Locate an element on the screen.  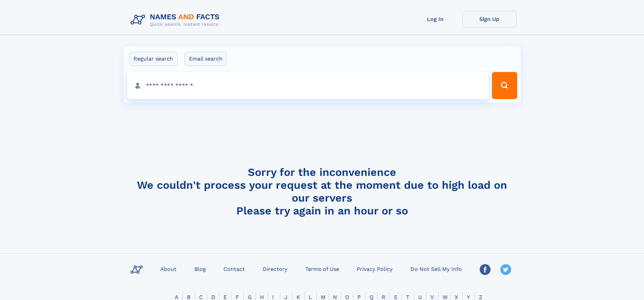
a: Log In is located at coordinates (436, 19).